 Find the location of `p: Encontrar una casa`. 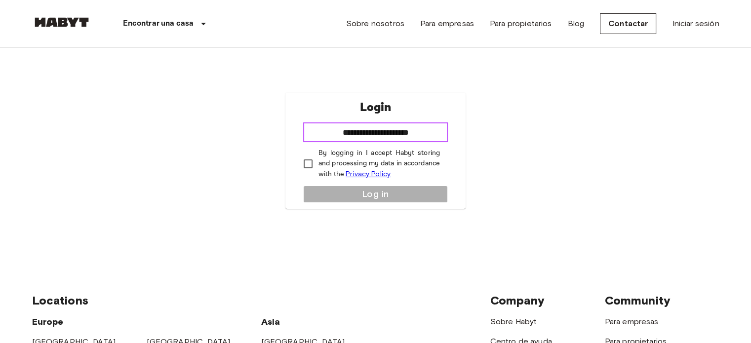

p: Encontrar una casa is located at coordinates (159, 24).